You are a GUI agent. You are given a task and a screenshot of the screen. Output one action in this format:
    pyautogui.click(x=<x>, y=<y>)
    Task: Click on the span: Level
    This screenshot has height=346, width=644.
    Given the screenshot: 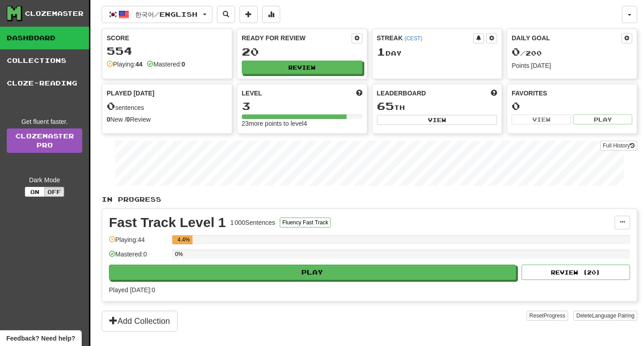 What is the action you would take?
    pyautogui.click(x=252, y=93)
    